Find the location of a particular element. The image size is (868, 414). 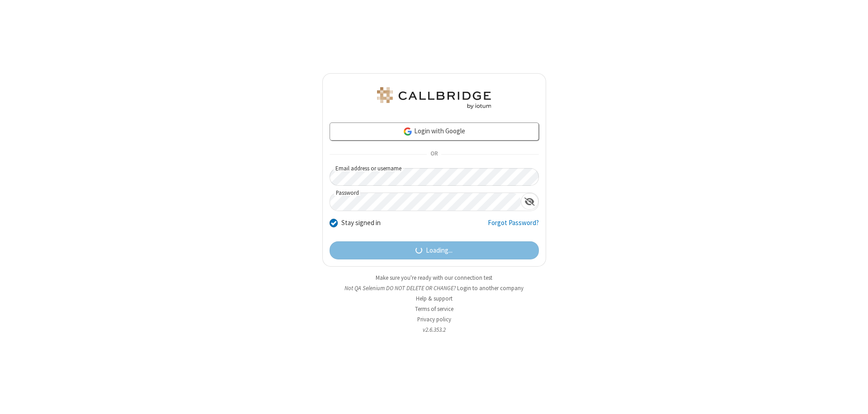

span: OR is located at coordinates (434, 154).